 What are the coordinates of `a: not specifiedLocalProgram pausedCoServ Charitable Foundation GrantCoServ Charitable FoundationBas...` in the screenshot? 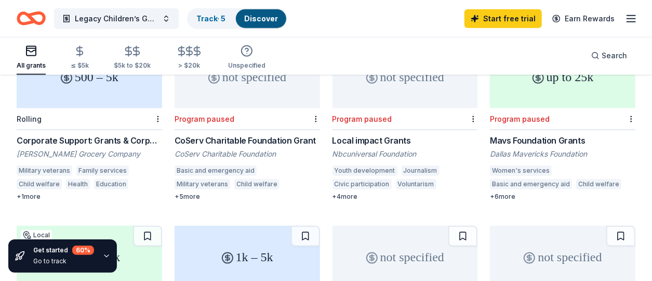 It's located at (247, 123).